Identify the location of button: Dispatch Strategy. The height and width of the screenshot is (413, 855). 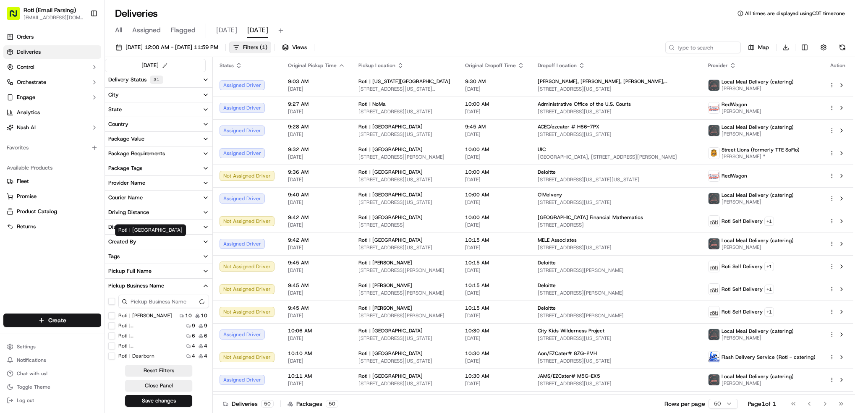
(159, 227).